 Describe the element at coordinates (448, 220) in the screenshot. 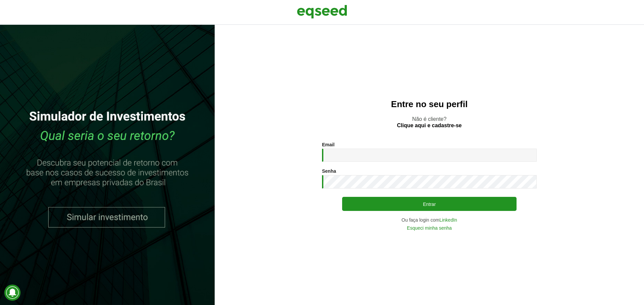

I see `a: LinkedIn` at that location.